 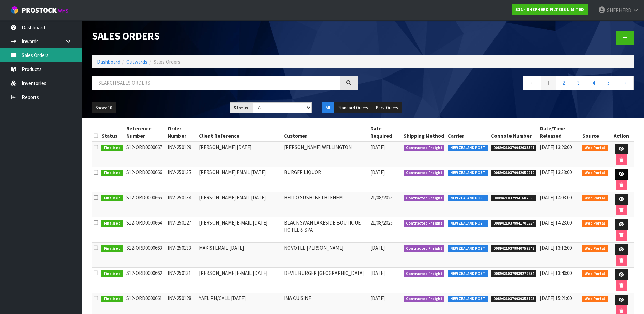 What do you see at coordinates (595, 133) in the screenshot?
I see `th: Source` at bounding box center [595, 133].